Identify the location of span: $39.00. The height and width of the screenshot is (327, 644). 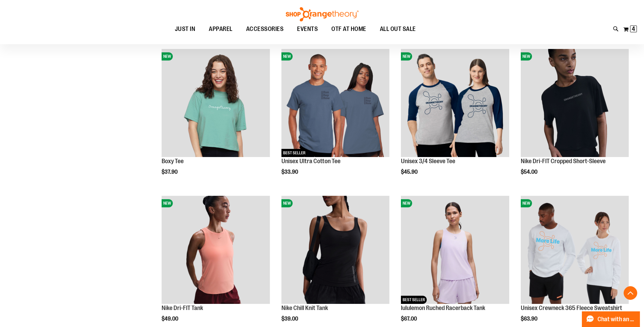
(290, 319).